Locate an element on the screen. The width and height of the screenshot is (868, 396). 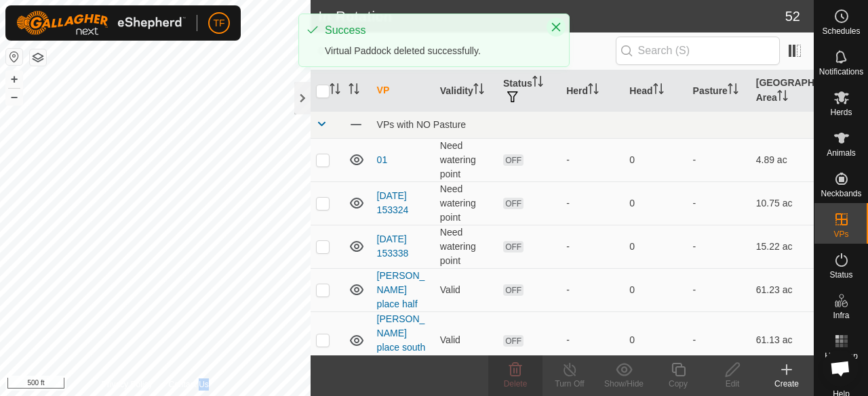
div: Open chat is located at coordinates (840, 369).